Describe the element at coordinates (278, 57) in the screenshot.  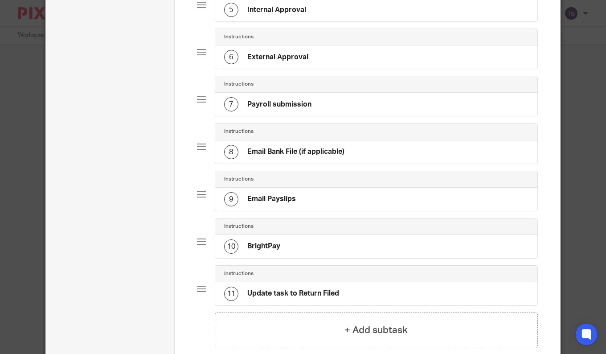
I see `h4: External Approval` at that location.